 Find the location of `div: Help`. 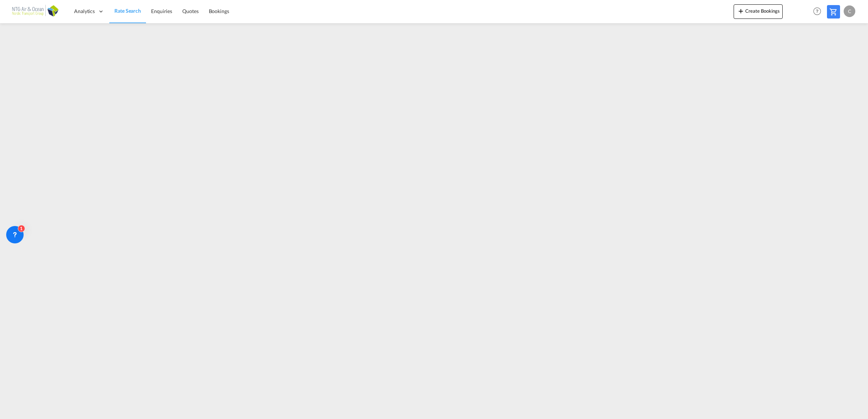

div: Help is located at coordinates (819, 12).